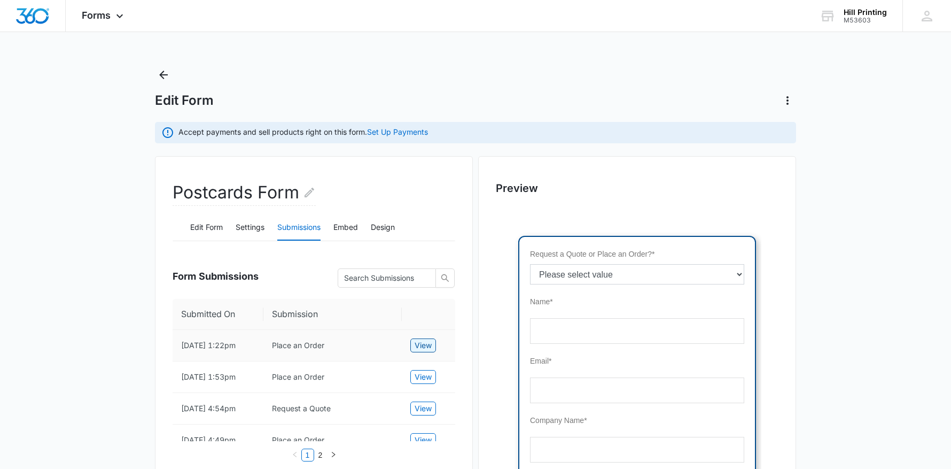 The image size is (951, 469). Describe the element at coordinates (44, 190) in the screenshot. I see `span: Company Name` at that location.